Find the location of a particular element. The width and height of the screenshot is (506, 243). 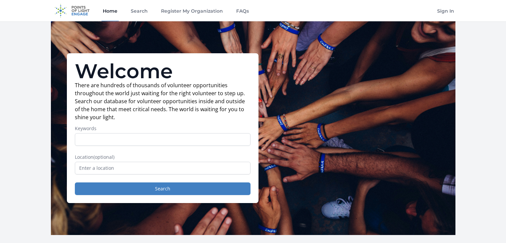

input: Enter a location is located at coordinates (163, 168).